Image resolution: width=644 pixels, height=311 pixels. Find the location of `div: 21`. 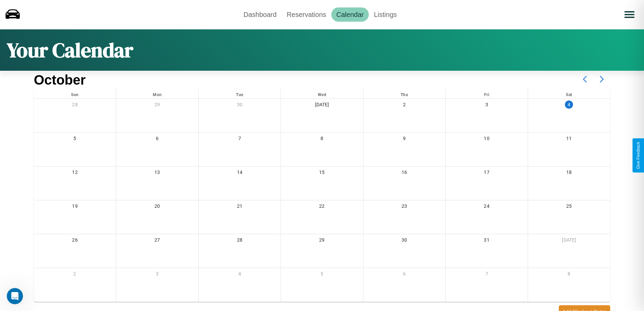

div: 21 is located at coordinates (240, 207).